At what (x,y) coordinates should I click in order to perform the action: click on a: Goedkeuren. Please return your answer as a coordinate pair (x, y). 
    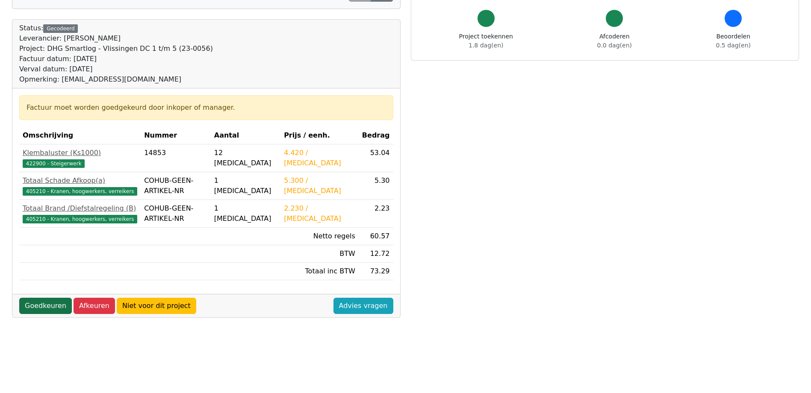
    Looking at the image, I should click on (45, 306).